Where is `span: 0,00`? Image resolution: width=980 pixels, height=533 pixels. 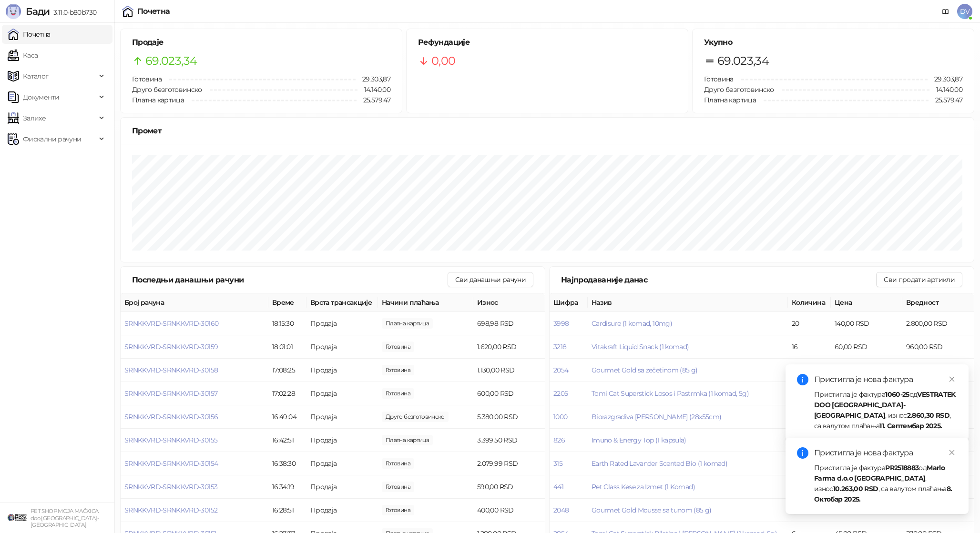
span: 0,00 is located at coordinates (443, 61).